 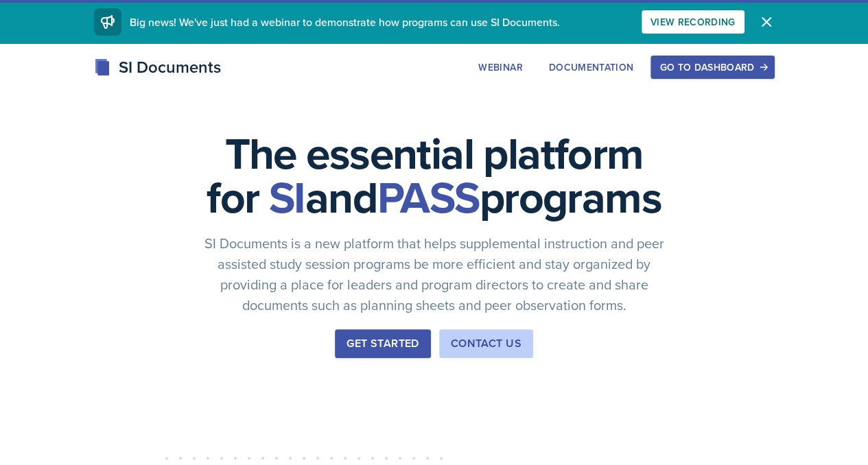 What do you see at coordinates (592, 67) in the screenshot?
I see `div: Documentation` at bounding box center [592, 67].